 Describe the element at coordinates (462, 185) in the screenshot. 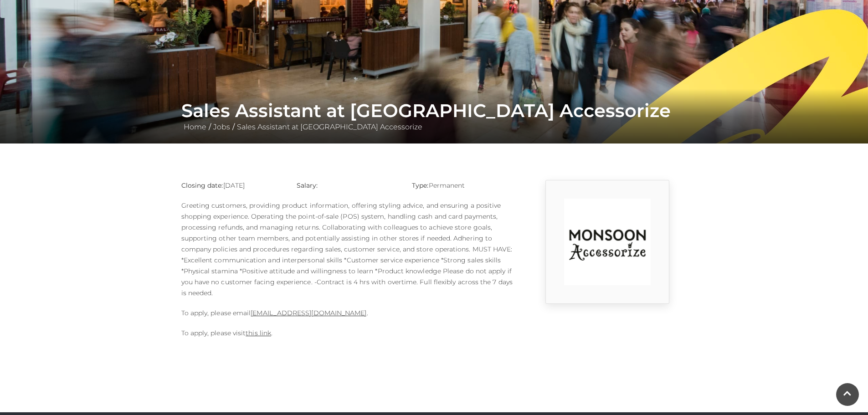

I see `p: Permanent` at that location.